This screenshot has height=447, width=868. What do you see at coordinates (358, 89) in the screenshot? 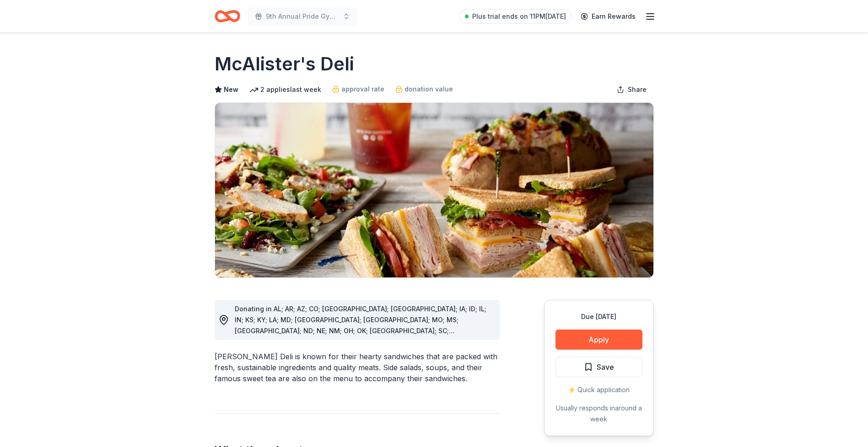
I see `a: approval rate` at bounding box center [358, 89].